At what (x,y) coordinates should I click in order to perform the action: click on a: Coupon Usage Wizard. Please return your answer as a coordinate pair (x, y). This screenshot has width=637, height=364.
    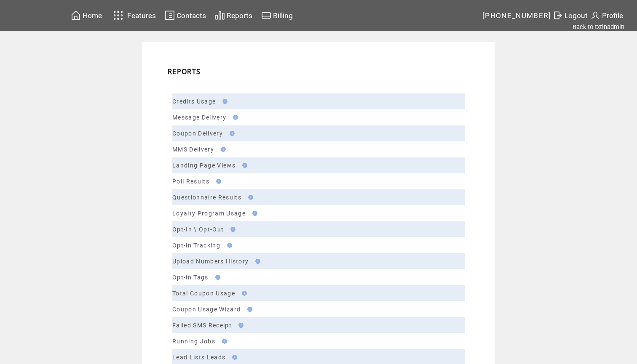
    Looking at the image, I should click on (206, 309).